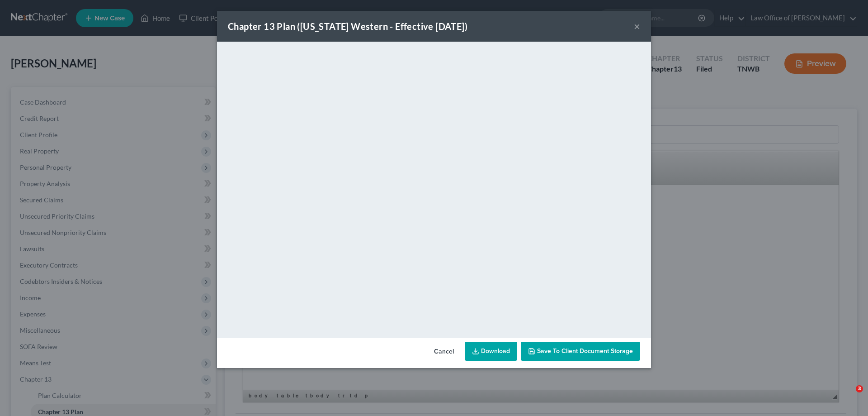 The image size is (868, 416). Describe the element at coordinates (860, 388) in the screenshot. I see `span: 3` at that location.